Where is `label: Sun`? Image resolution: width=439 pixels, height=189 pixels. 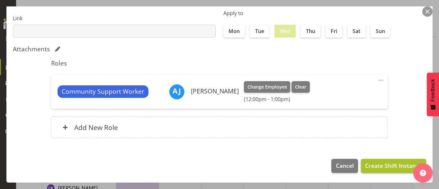
label: Sun is located at coordinates (380, 31).